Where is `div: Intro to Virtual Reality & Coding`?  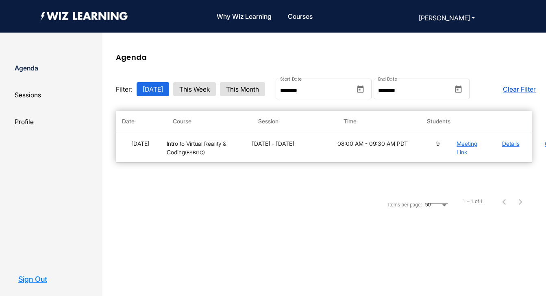 div: Intro to Virtual Reality & Coding is located at coordinates (207, 148).